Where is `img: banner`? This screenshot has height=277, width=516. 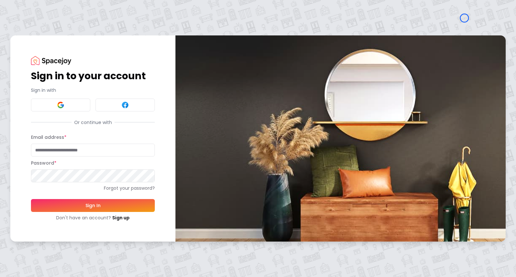
img: banner is located at coordinates (341, 138).